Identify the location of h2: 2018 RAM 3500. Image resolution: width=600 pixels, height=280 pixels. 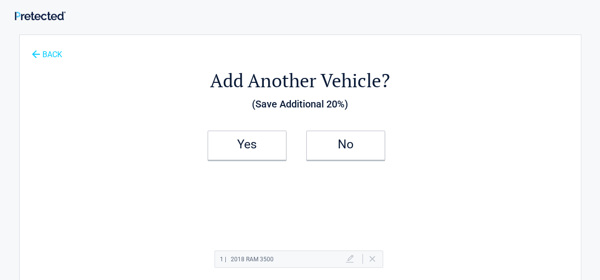
(247, 259).